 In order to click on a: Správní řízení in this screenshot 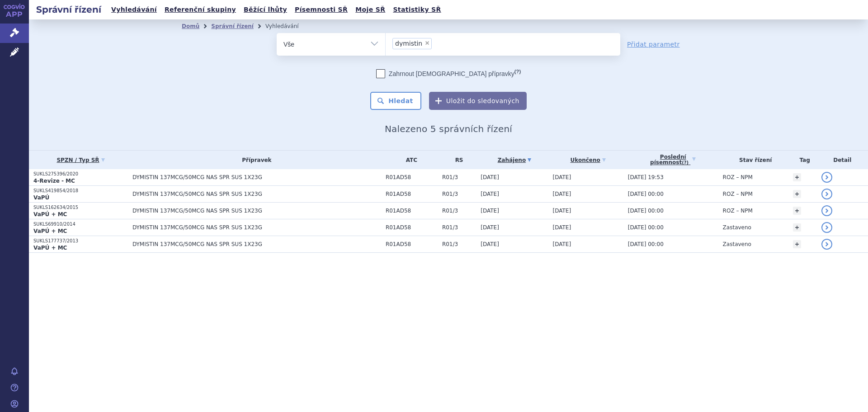, I will do `click(233, 26)`.